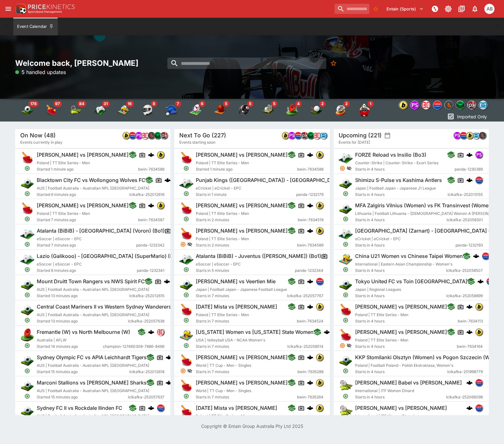 This screenshot has width=504, height=444. I want to click on img: volleyball.png, so click(346, 260).